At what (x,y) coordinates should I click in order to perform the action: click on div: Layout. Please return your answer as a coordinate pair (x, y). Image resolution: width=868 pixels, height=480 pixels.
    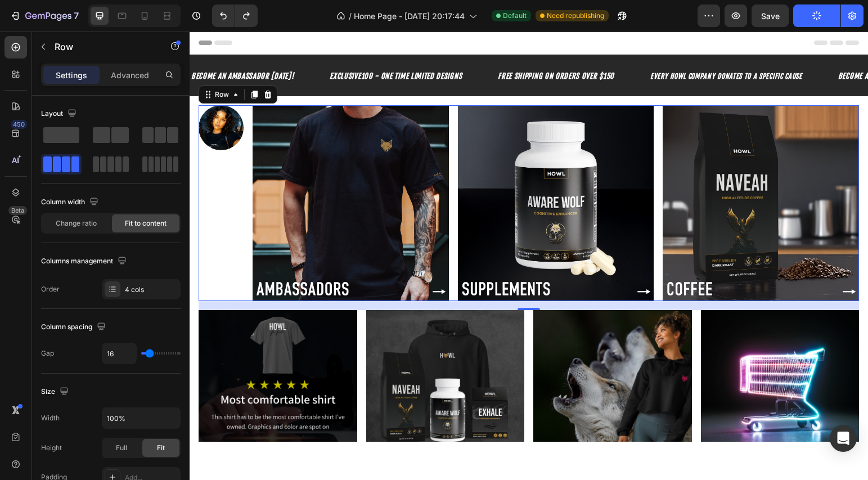
    Looking at the image, I should click on (60, 114).